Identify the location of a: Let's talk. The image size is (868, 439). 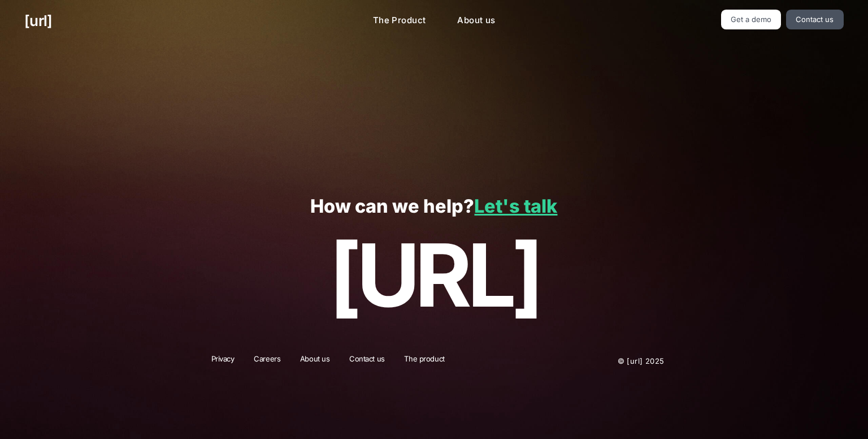
(515, 206).